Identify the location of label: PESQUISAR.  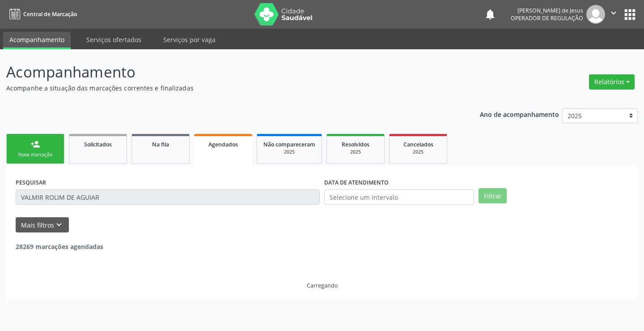
(31, 182).